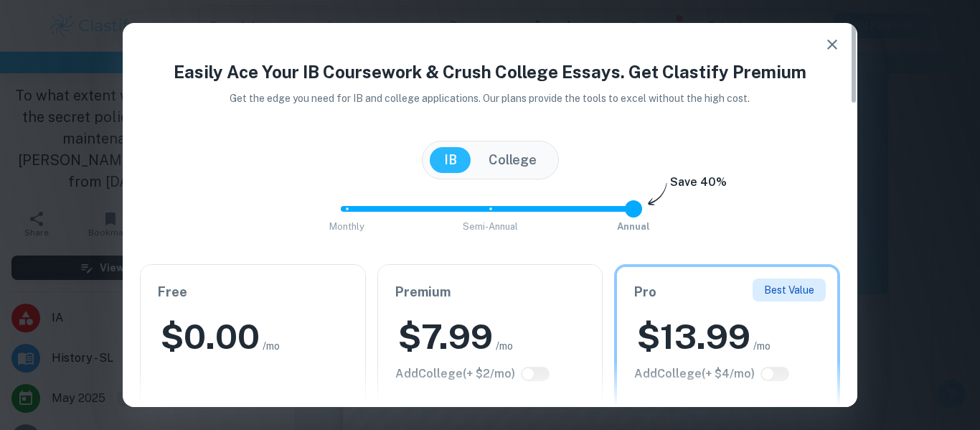 The height and width of the screenshot is (430, 980). I want to click on p: Get the edge you need for IB and college applications. Our plans provide the tools to excel witho..., so click(490, 98).